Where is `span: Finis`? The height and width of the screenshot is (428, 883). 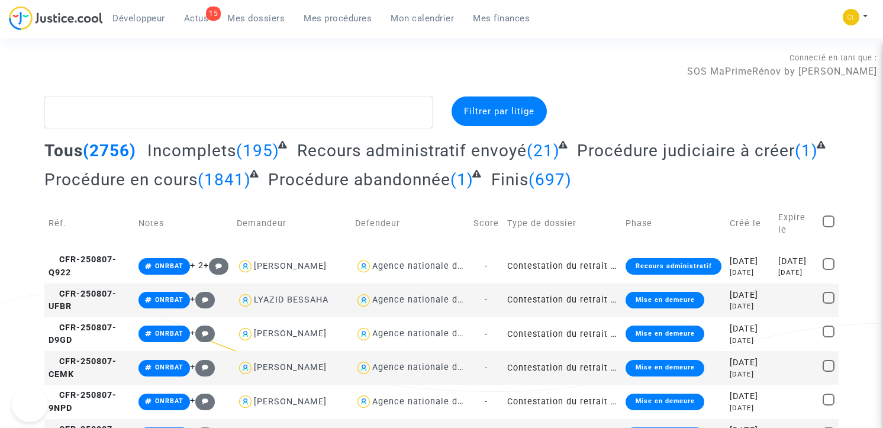
span: Finis is located at coordinates (510, 179).